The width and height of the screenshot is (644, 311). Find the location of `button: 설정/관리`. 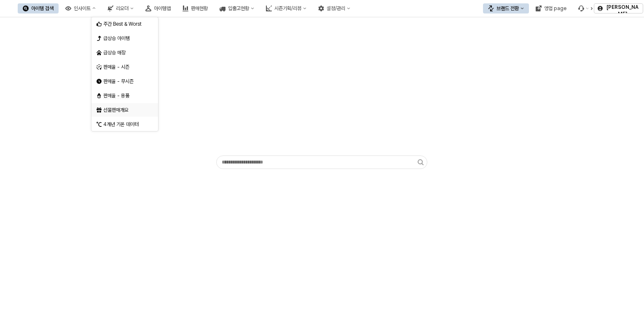

button: 설정/관리 is located at coordinates (334, 9).